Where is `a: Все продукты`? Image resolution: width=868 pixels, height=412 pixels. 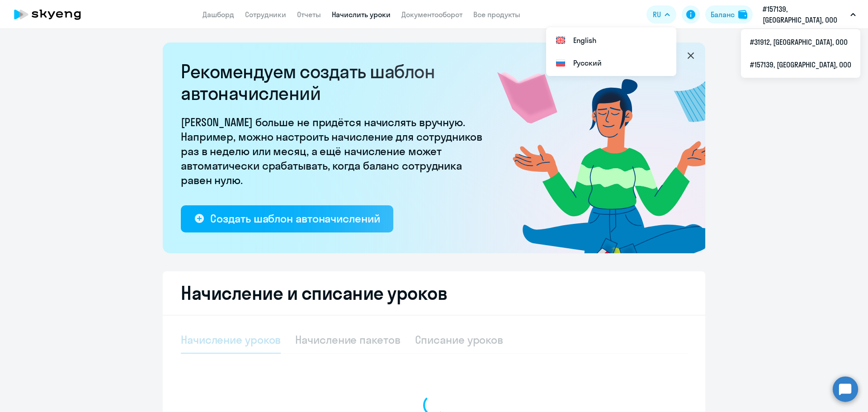 a: Все продукты is located at coordinates (497, 15).